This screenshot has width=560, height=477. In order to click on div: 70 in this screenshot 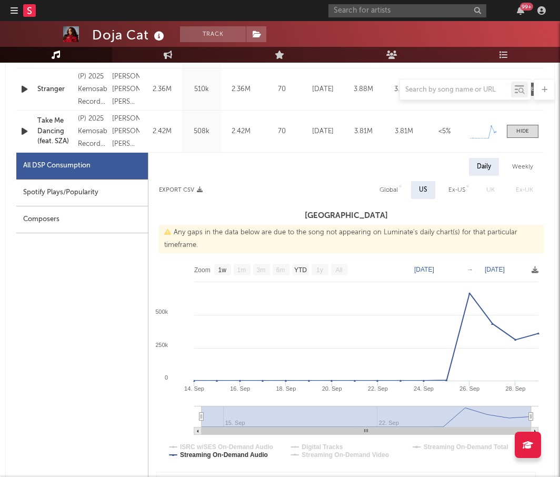, I will do `click(282, 132)`.